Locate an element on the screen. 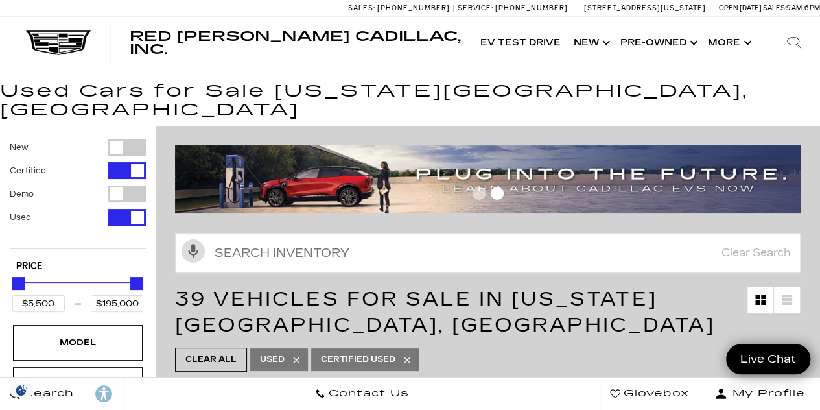 This screenshot has height=410, width=820. div: Price is located at coordinates (78, 292).